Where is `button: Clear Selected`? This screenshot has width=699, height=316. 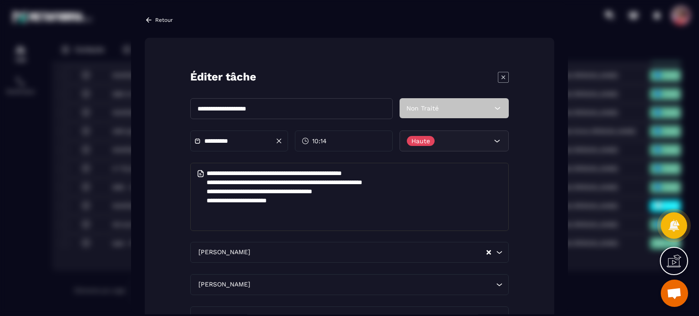
button: Clear Selected is located at coordinates (489, 252).